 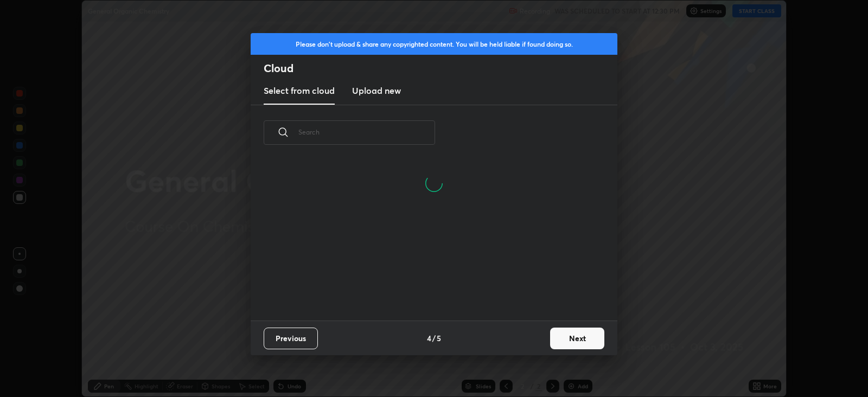 I want to click on button: Next, so click(x=577, y=339).